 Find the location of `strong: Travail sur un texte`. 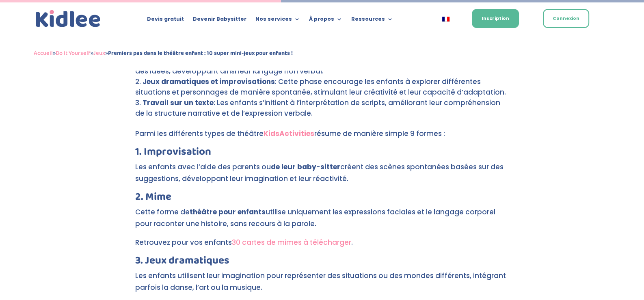

strong: Travail sur un texte is located at coordinates (178, 103).